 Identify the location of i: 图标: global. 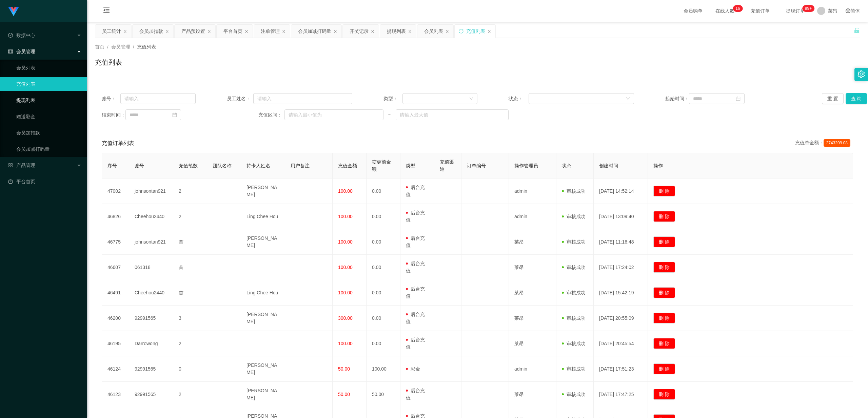
(848, 11).